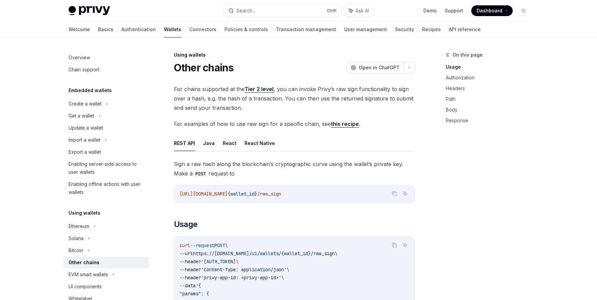 This screenshot has height=300, width=597. I want to click on span: For chains supported at the , you can invoke Privy’s raw sign functionality to sign over a hash, ..., so click(294, 98).